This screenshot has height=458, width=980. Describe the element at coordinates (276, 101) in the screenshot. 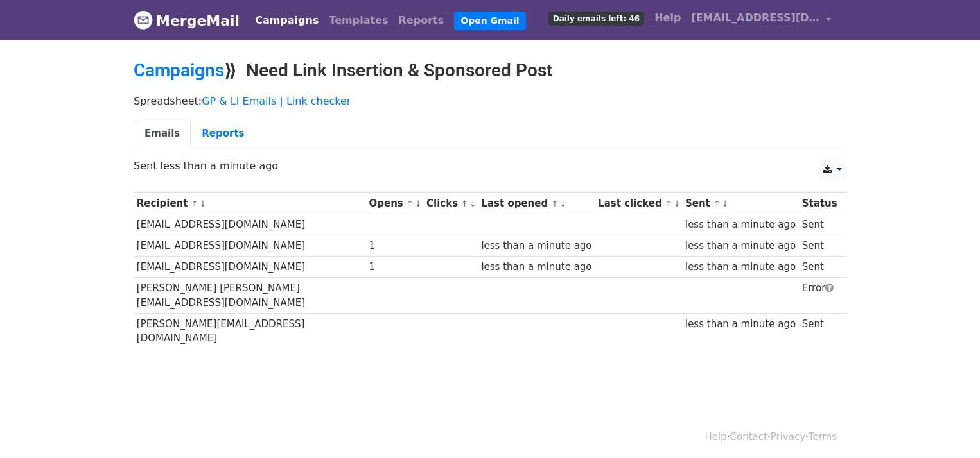

I see `a: GP & LI Emails | Link checker` at that location.